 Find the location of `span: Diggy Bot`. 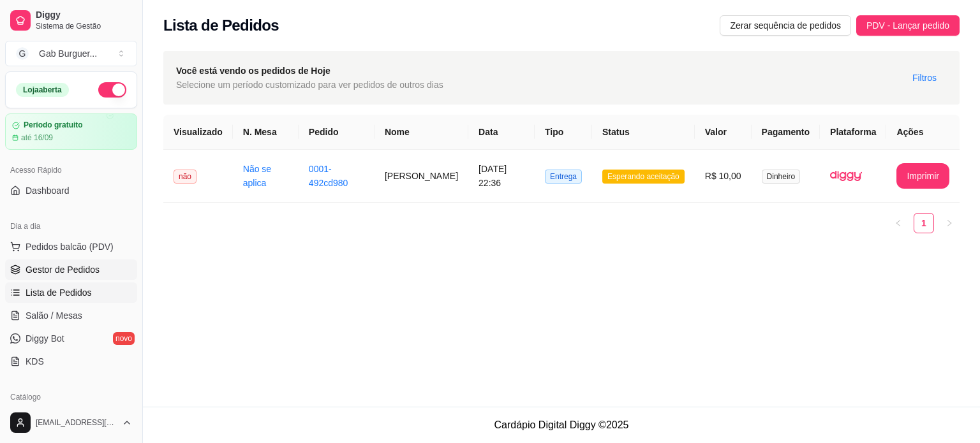

span: Diggy Bot is located at coordinates (44, 339).